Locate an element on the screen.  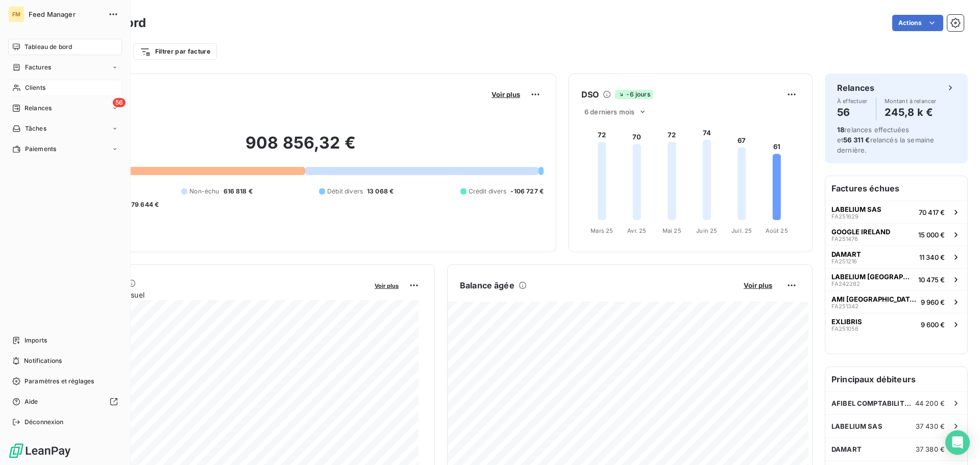
span: 44 200 € is located at coordinates (930, 403).